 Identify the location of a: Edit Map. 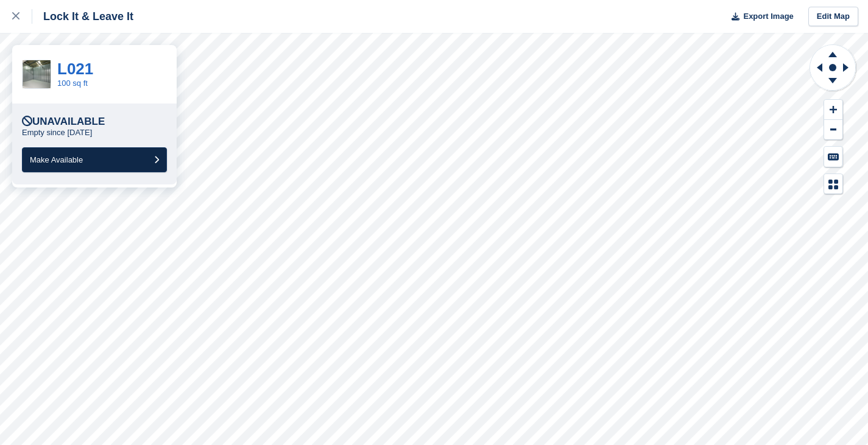
(834, 17).